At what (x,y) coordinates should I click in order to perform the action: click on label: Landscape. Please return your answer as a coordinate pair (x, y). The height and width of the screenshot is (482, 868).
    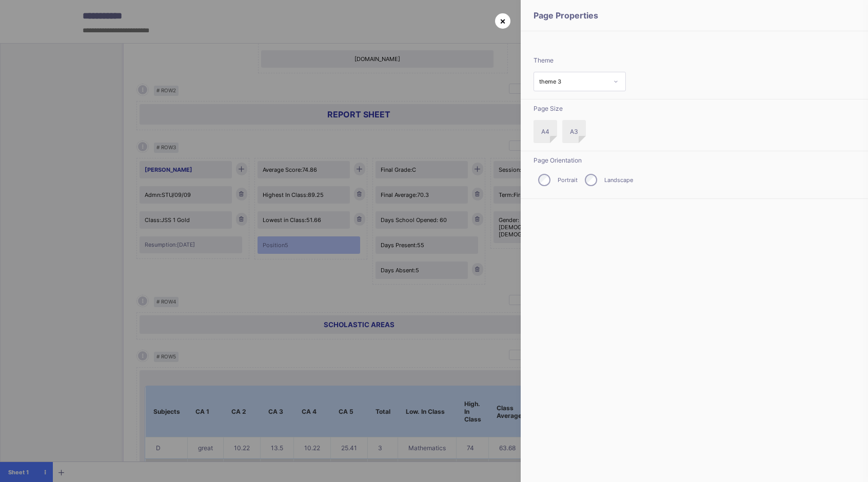
    Looking at the image, I should click on (619, 180).